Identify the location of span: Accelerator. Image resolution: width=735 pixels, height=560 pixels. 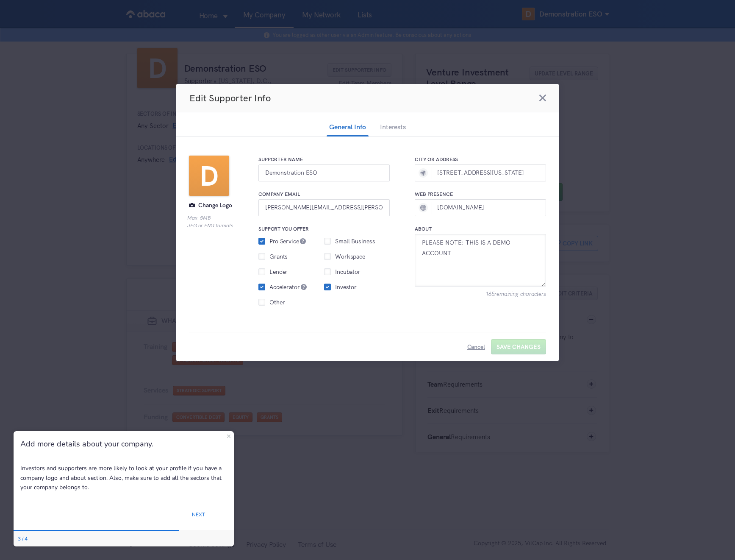
(286, 287).